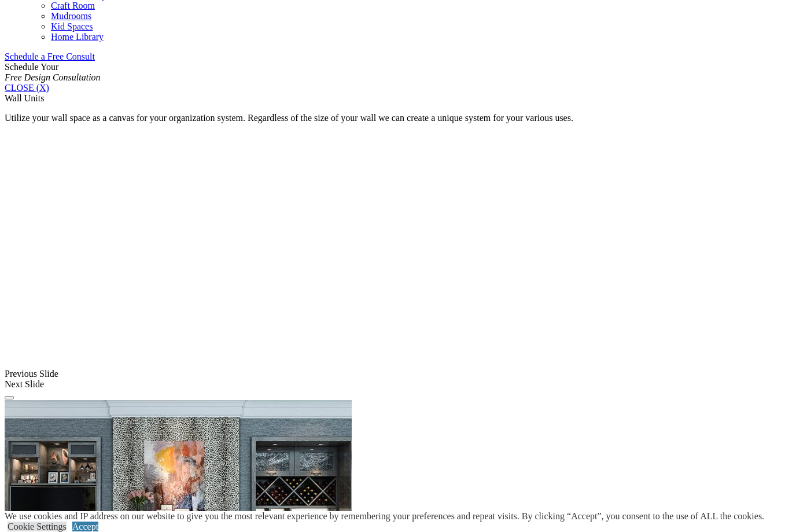 The image size is (796, 532). What do you see at coordinates (72, 26) in the screenshot?
I see `a: Kid Spaces` at bounding box center [72, 26].